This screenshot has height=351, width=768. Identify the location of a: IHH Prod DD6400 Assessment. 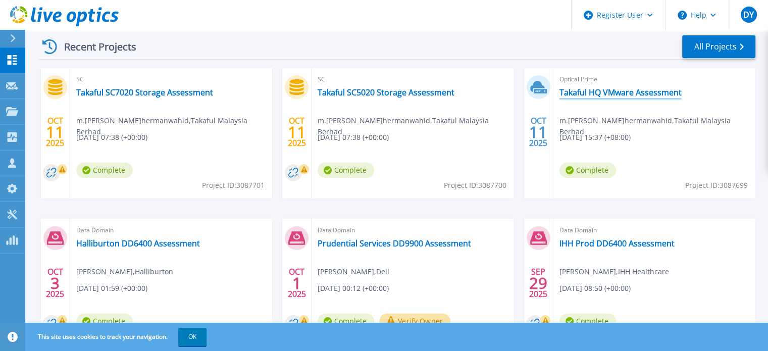
(617, 243).